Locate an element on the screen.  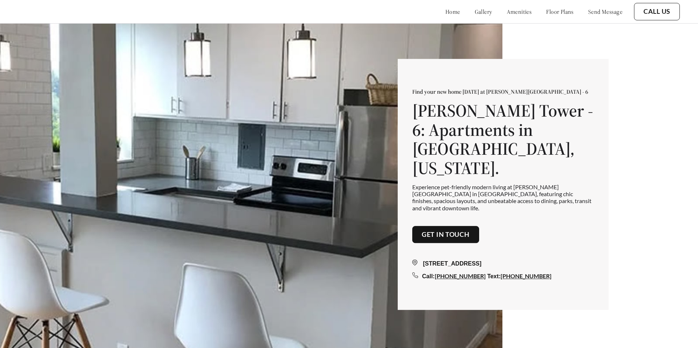
a: floor plans is located at coordinates (560, 12).